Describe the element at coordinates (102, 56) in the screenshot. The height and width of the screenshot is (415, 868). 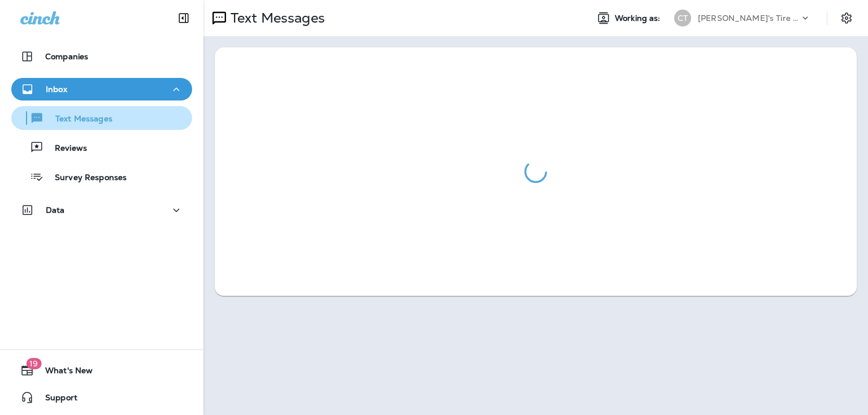
I see `button: Companies` at that location.